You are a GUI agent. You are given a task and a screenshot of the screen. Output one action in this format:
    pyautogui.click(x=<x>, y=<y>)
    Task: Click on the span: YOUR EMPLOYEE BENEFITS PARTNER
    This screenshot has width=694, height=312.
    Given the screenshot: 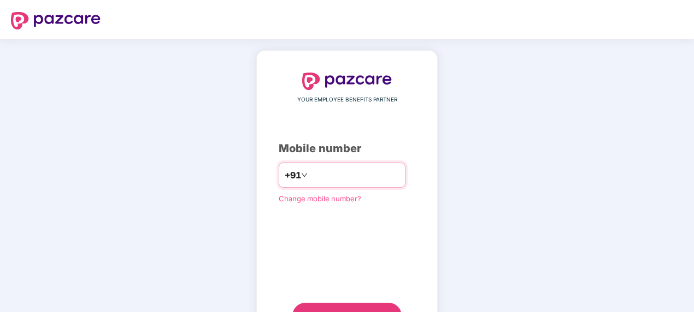 What is the action you would take?
    pyautogui.click(x=347, y=100)
    